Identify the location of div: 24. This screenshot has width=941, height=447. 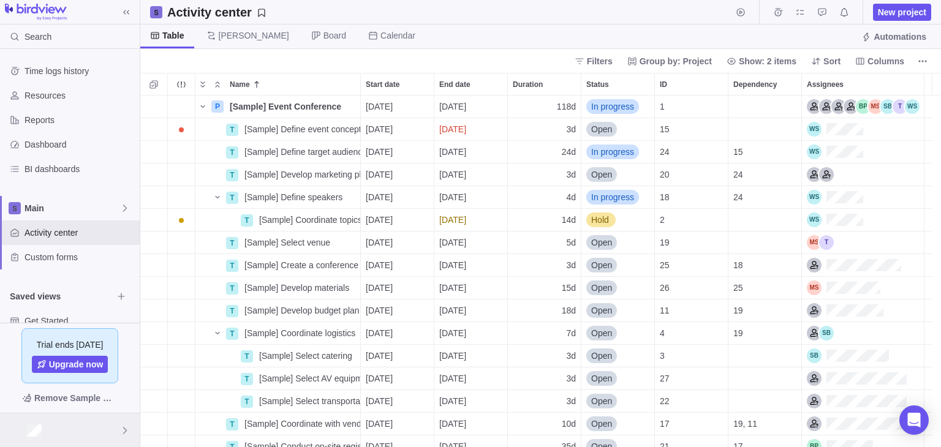
(691, 152).